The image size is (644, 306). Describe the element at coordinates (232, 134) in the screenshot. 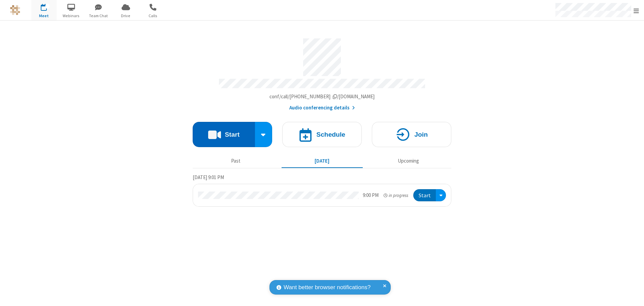

I see `h4: Start` at that location.